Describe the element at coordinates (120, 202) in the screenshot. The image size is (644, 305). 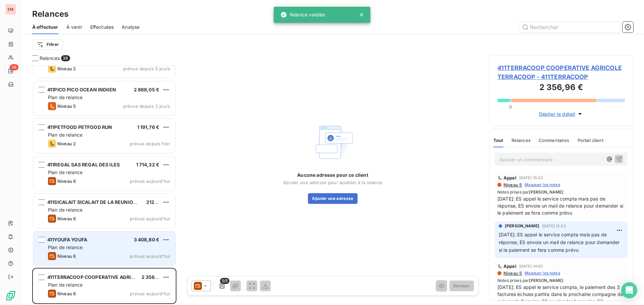
I see `span: 411SICALAIT SICALAIT DE LA REUNION PLAINES DES GREGUES` at that location.